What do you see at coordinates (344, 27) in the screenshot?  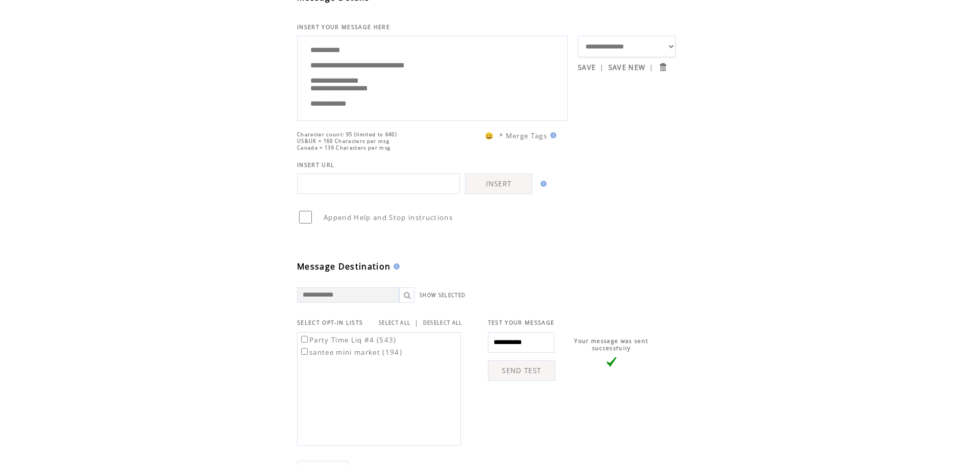 I see `span: INSERT YOUR MESSAGE HERE` at bounding box center [344, 27].